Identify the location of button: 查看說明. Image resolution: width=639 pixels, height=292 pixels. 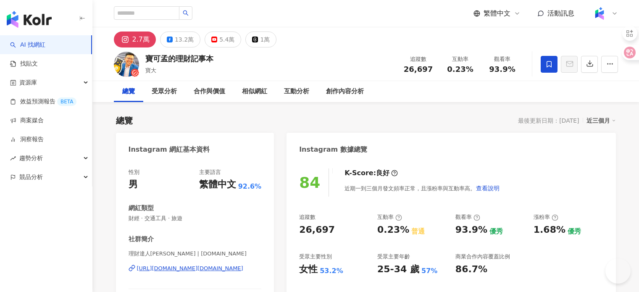
(488, 188).